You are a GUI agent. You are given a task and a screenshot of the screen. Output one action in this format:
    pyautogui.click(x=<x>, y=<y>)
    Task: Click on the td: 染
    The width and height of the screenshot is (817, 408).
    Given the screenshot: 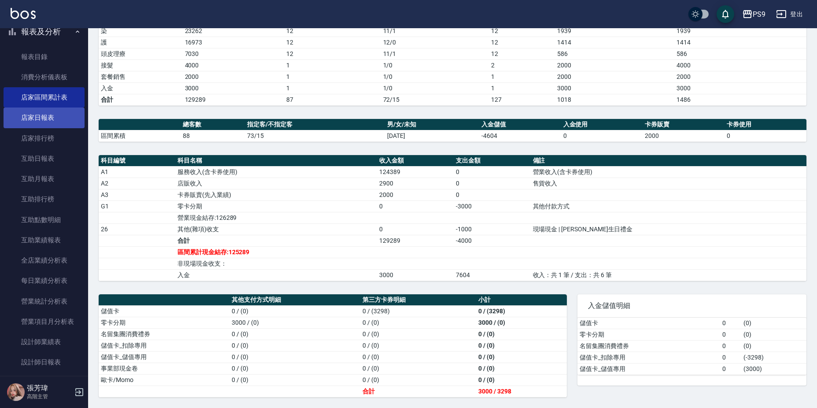 What is the action you would take?
    pyautogui.click(x=141, y=31)
    